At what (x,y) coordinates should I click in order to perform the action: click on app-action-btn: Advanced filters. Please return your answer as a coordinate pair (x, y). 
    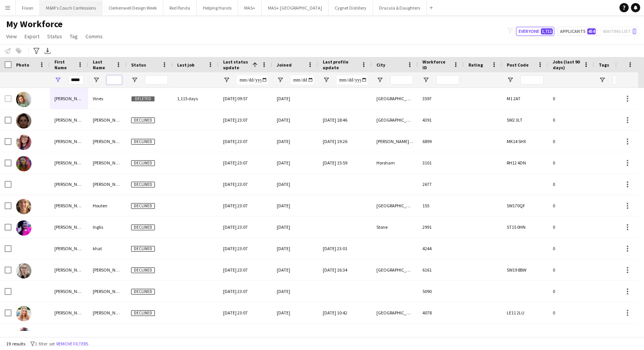
    Looking at the image, I should click on (36, 51).